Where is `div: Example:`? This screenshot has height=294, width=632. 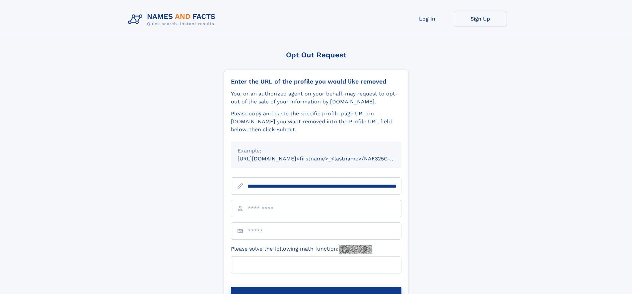 div: Example: is located at coordinates (316, 151).